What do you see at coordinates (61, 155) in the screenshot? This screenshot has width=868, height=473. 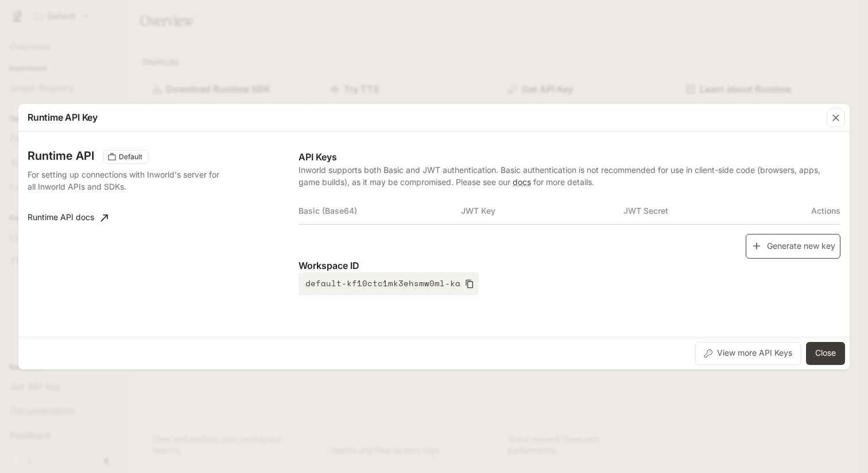 I see `h3: Runtime API` at bounding box center [61, 155].